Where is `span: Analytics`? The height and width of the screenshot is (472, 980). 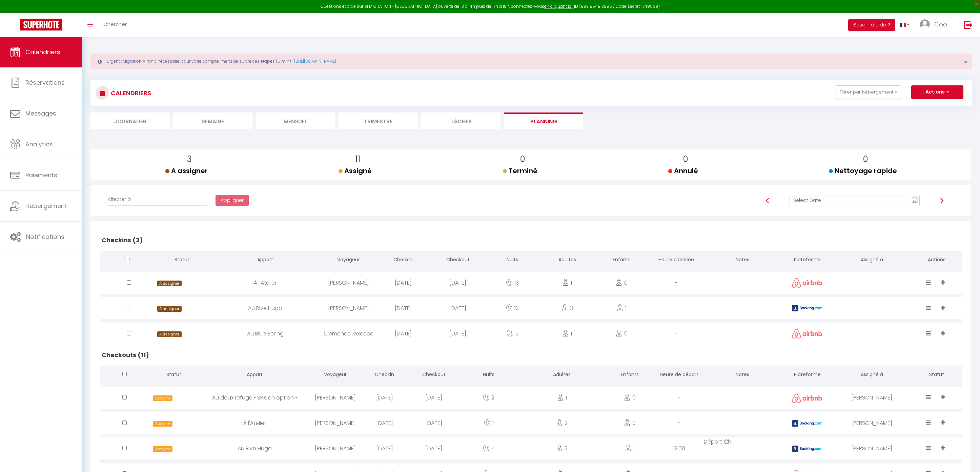 span: Analytics is located at coordinates (39, 144).